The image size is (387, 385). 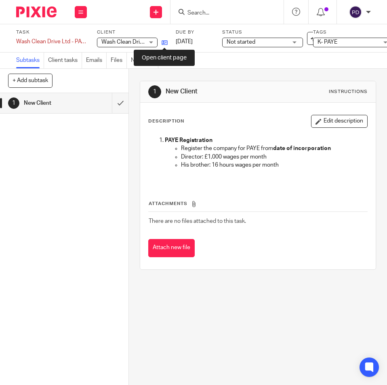 I want to click on button: + Add subtask, so click(x=30, y=80).